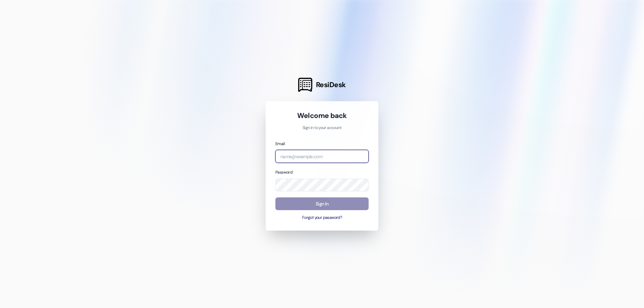  I want to click on label: Password, so click(284, 173).